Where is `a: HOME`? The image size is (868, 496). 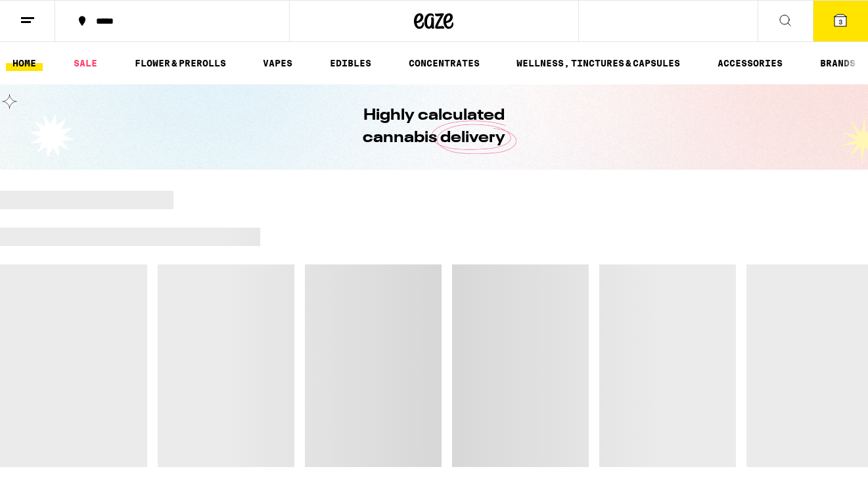 a: HOME is located at coordinates (24, 63).